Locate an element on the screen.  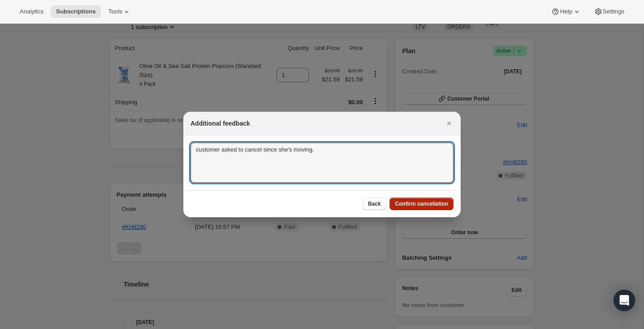
button: Analytics is located at coordinates (31, 12).